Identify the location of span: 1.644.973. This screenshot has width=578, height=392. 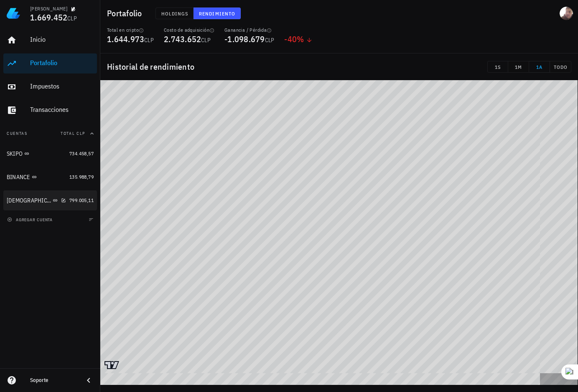
(126, 39).